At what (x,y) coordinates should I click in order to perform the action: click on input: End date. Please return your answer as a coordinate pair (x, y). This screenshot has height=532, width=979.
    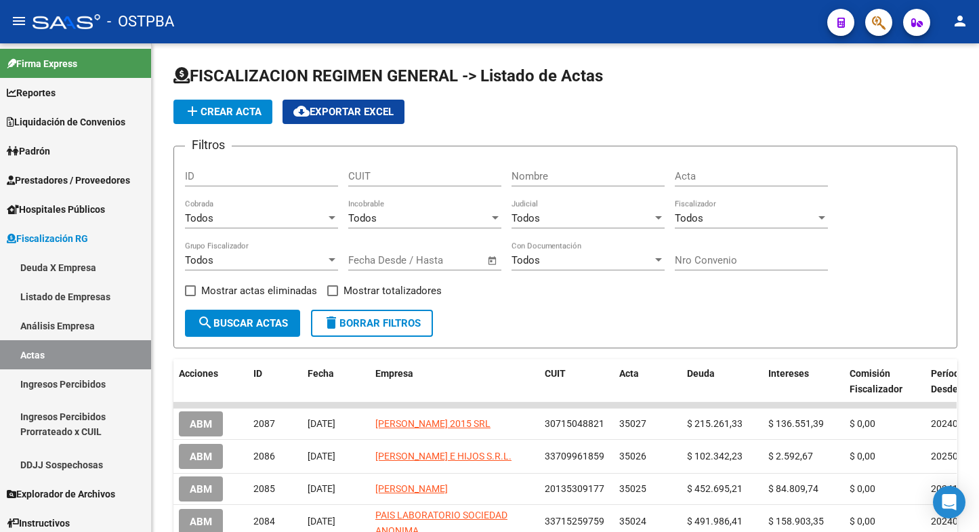
    Looking at the image, I should click on (437, 260).